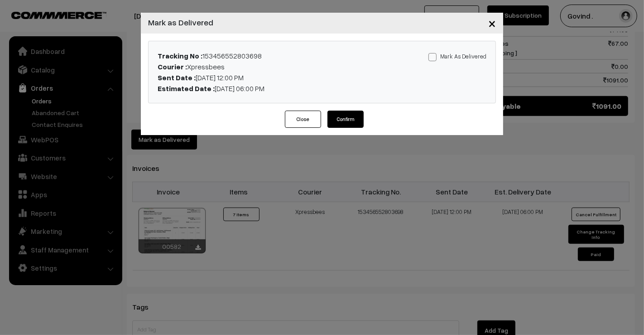  Describe the element at coordinates (180, 56) in the screenshot. I see `b: Tracking No :` at that location.